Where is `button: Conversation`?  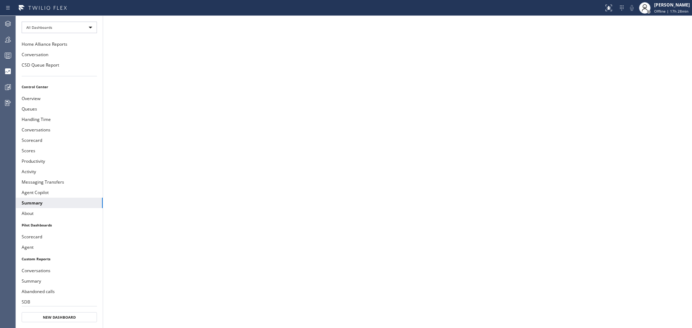
button: Conversation is located at coordinates (59, 54).